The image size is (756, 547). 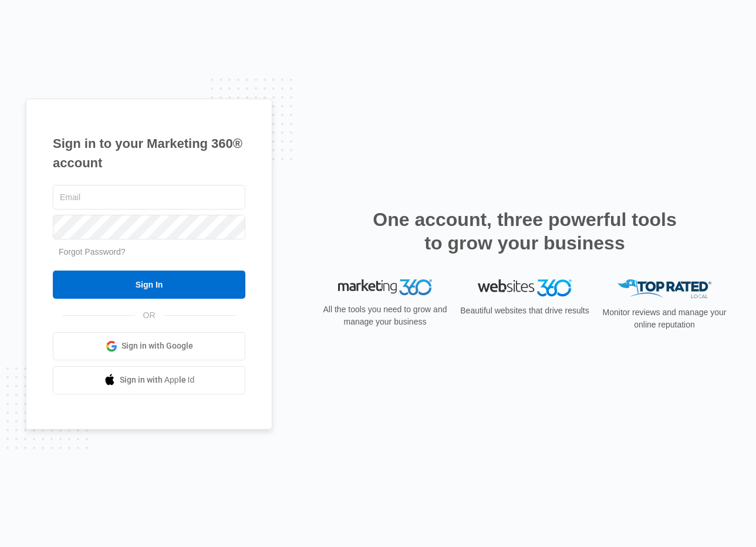 What do you see at coordinates (149, 380) in the screenshot?
I see `a: Sign in with Apple Id` at bounding box center [149, 380].